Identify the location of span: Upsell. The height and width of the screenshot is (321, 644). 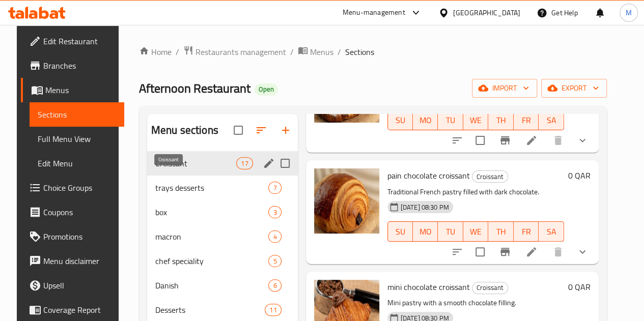
(80, 285).